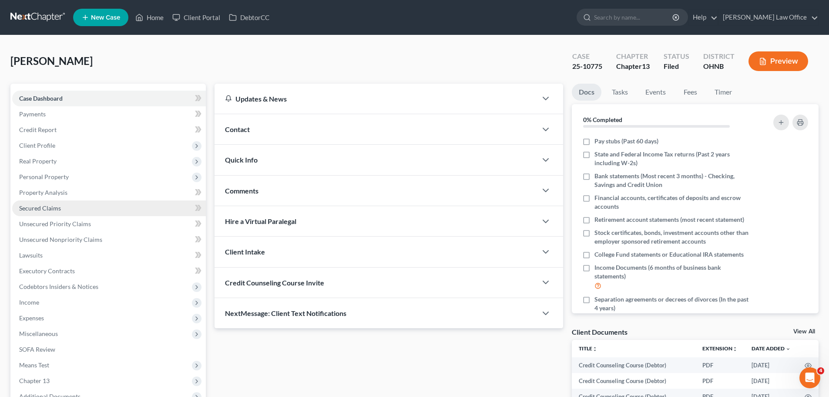 The height and width of the screenshot is (397, 829). I want to click on span: Client Intake, so click(245, 251).